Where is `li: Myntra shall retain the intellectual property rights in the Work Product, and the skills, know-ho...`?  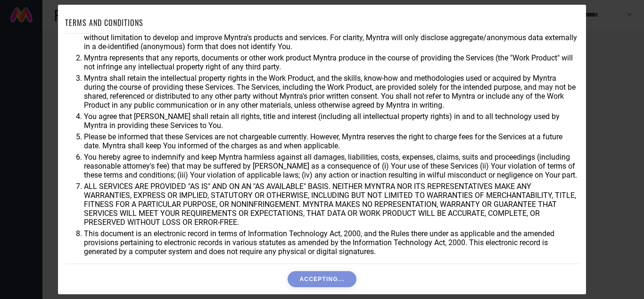 li: Myntra shall retain the intellectual property rights in the Work Product, and the skills, know-ho... is located at coordinates (331, 92).